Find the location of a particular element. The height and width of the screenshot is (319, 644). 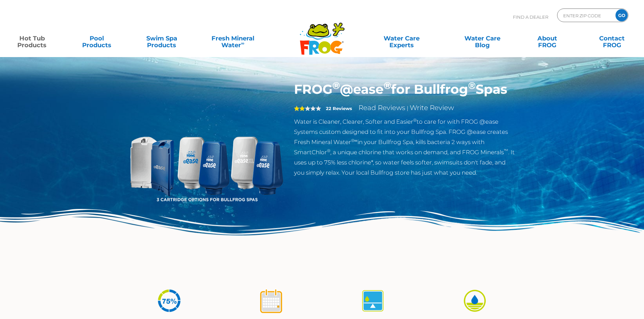

img: icon-atease-easy-on is located at coordinates (475, 301).